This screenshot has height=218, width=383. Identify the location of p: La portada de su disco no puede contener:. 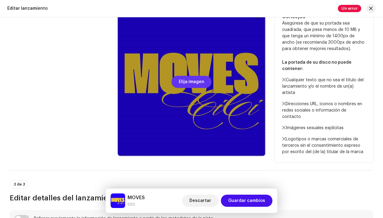
(324, 66).